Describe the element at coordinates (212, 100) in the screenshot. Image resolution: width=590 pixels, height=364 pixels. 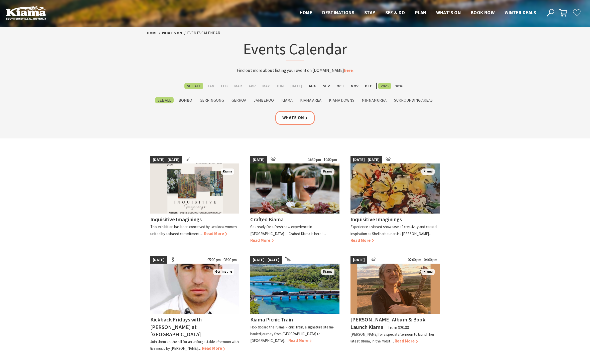
I see `label: Gerringong` at that location.